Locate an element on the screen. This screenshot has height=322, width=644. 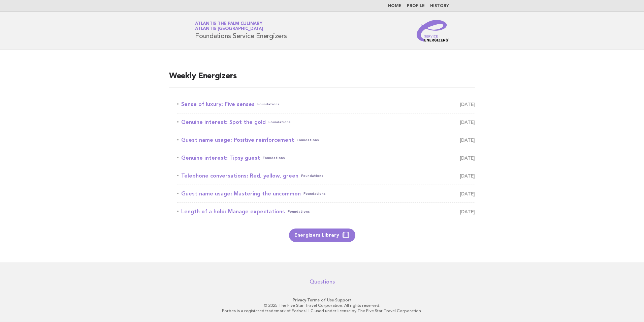
a: Profile is located at coordinates (415, 6).